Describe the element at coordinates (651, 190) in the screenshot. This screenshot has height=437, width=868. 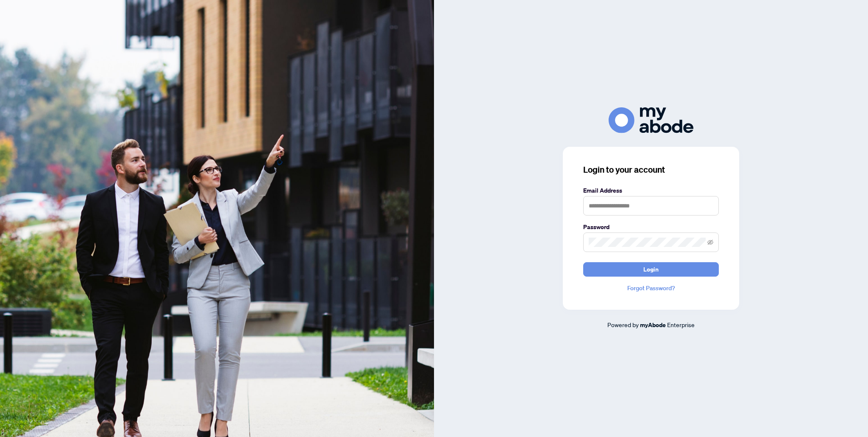
I see `label: Email Address` at that location.